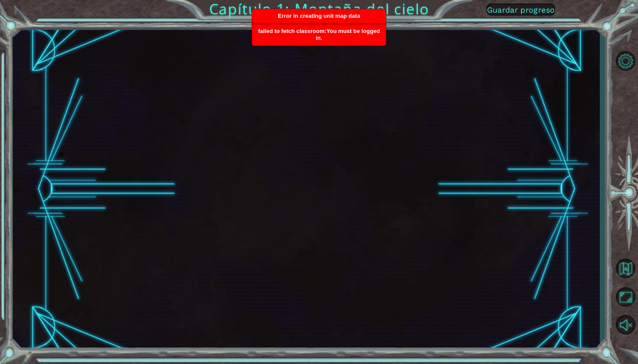  What do you see at coordinates (318, 15) in the screenshot?
I see `span: Error in creating unit map data` at bounding box center [318, 15].